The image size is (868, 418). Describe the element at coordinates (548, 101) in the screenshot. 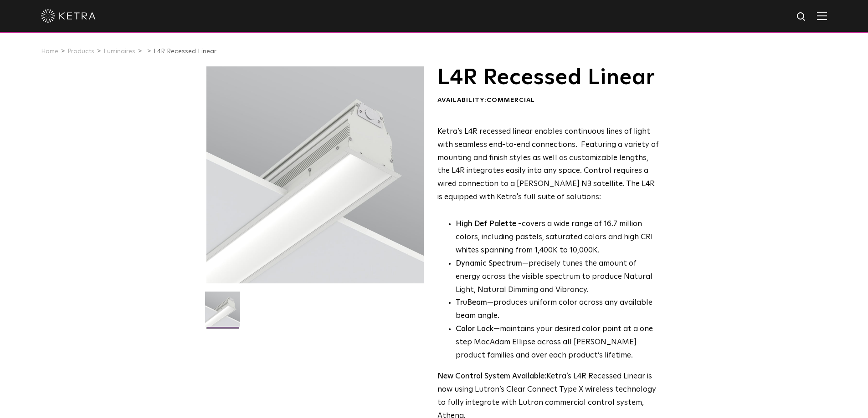

I see `div: Availability:` at that location.